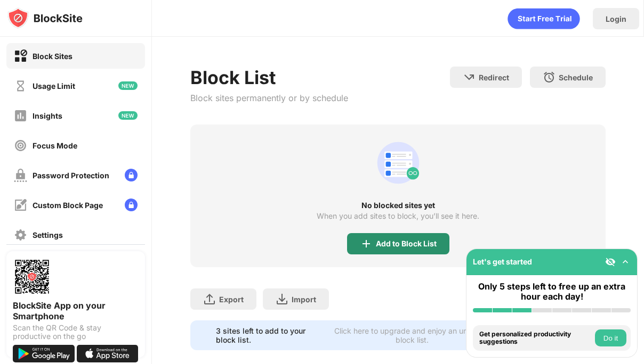  What do you see at coordinates (47, 115) in the screenshot?
I see `div: Insights` at bounding box center [47, 115].